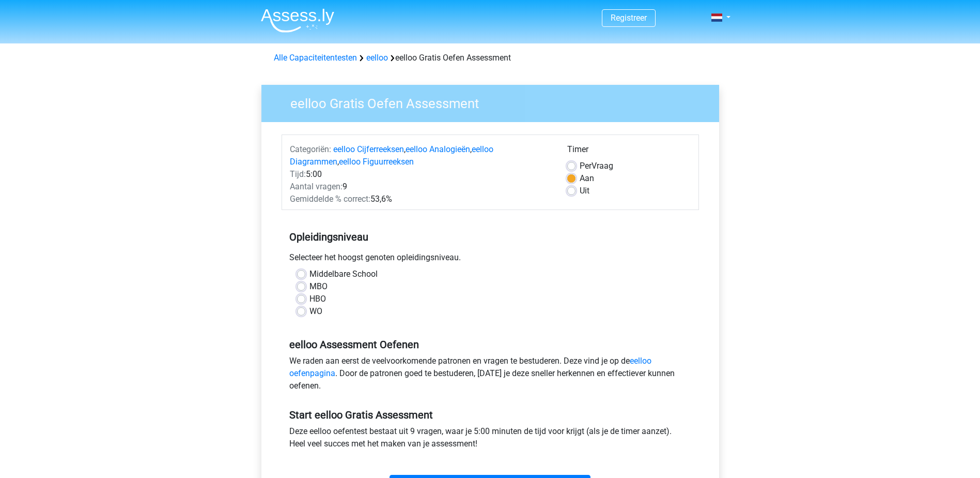 This screenshot has width=980, height=478. Describe the element at coordinates (495, 101) in the screenshot. I see `h3: eelloo Gratis Oefen Assessment` at that location.